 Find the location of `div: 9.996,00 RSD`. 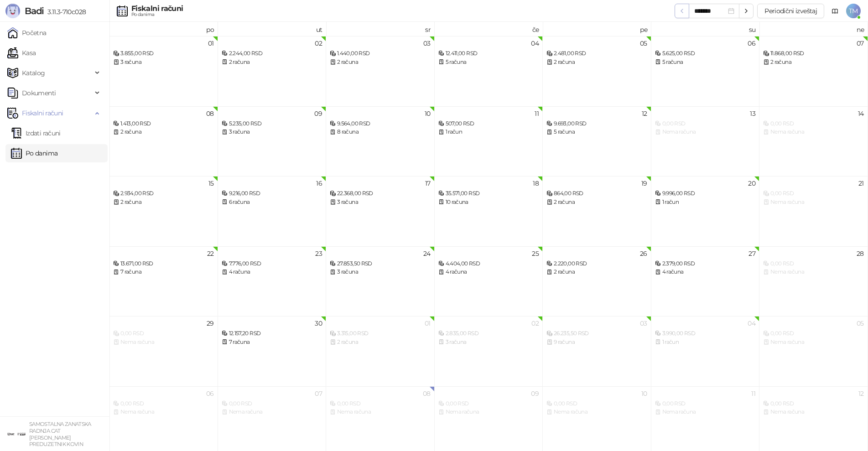

div: 9.996,00 RSD is located at coordinates (705, 193).